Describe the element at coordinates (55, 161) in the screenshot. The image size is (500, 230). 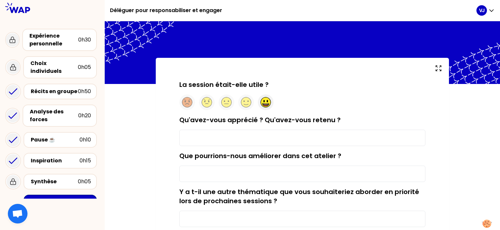
I see `div: Inspiration` at that location.